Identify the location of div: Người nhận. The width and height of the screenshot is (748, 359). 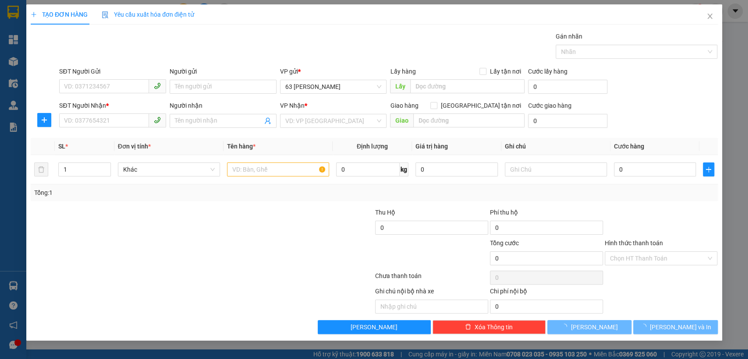
(223, 106).